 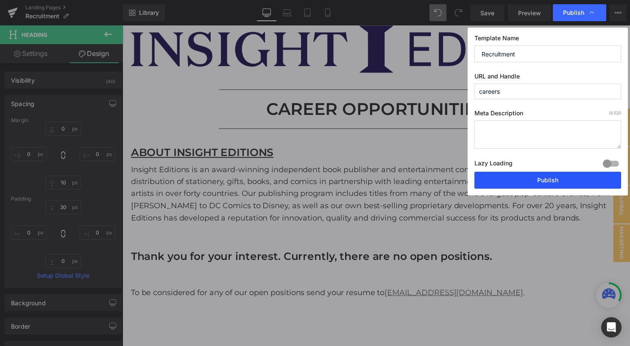 What do you see at coordinates (255, 170) in the screenshot?
I see `span: Insight Editions is an award-winning independent book publisher and entertainment company. We spe...` at bounding box center [255, 170].